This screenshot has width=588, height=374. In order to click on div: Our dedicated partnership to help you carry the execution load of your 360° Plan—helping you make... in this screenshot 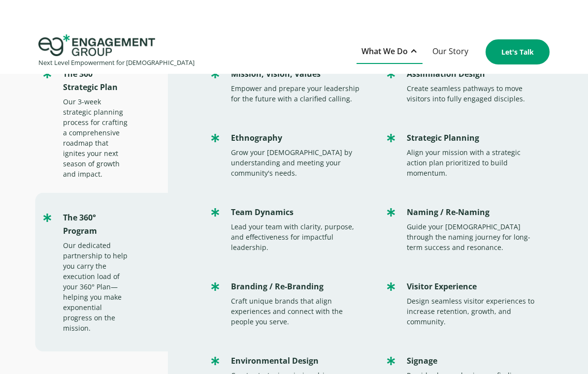, I will do `click(96, 287)`.